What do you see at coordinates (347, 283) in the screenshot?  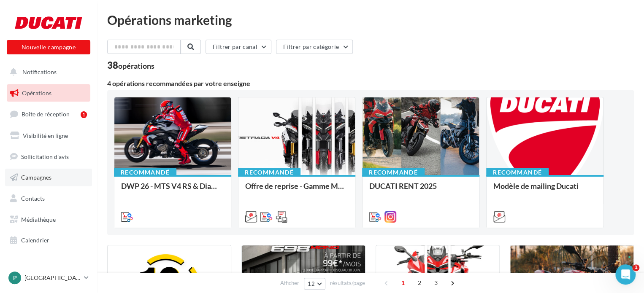 I see `span: résultats/page` at bounding box center [347, 283].